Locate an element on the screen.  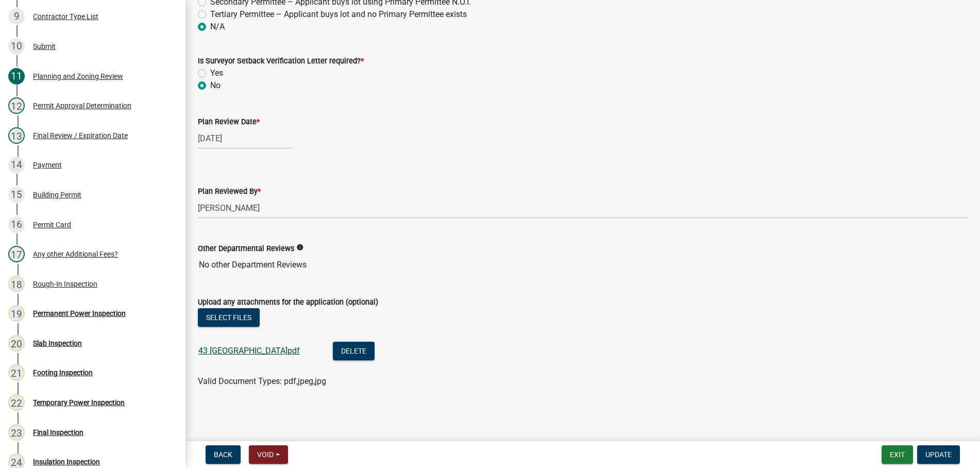
button: Delete is located at coordinates (353, 351).